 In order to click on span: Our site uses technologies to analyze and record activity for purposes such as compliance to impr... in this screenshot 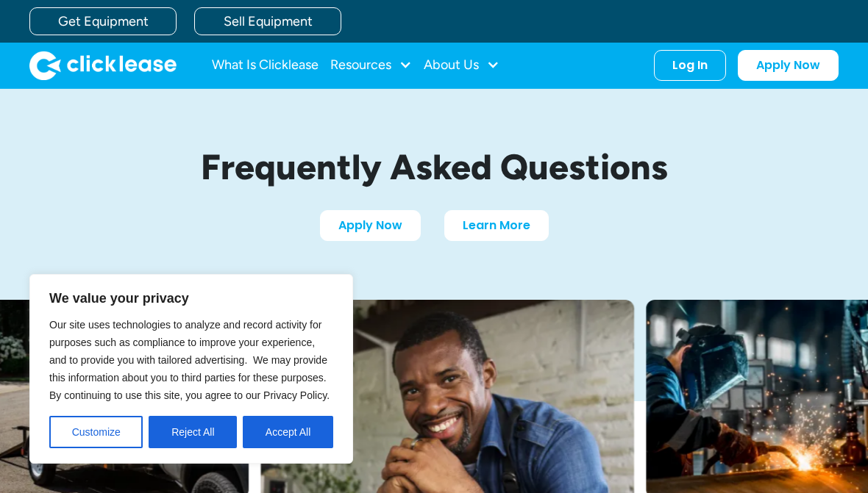, I will do `click(189, 361)`.